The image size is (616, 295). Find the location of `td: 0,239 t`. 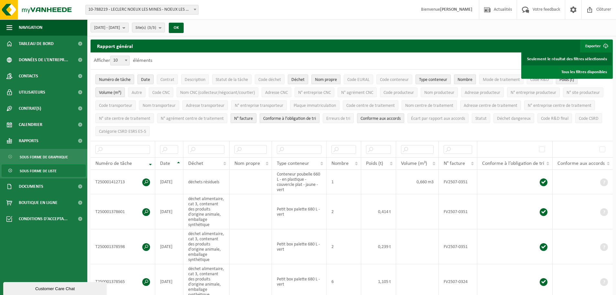

td: 0,239 t is located at coordinates (379, 246).